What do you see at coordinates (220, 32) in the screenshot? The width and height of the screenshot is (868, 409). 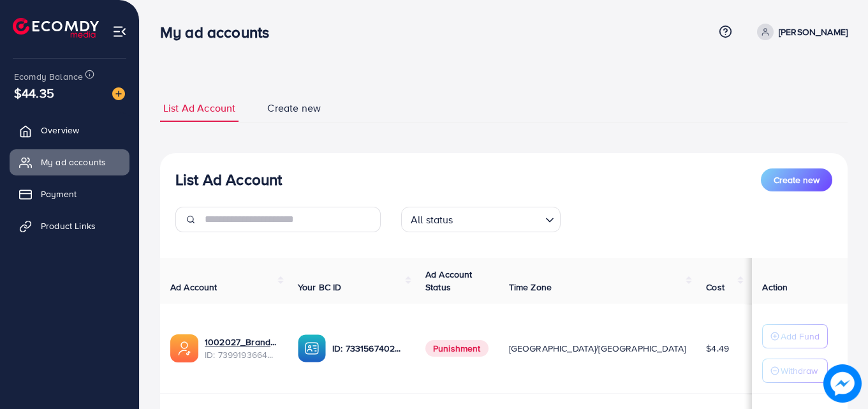 I see `h3: My ad accounts` at bounding box center [220, 32].